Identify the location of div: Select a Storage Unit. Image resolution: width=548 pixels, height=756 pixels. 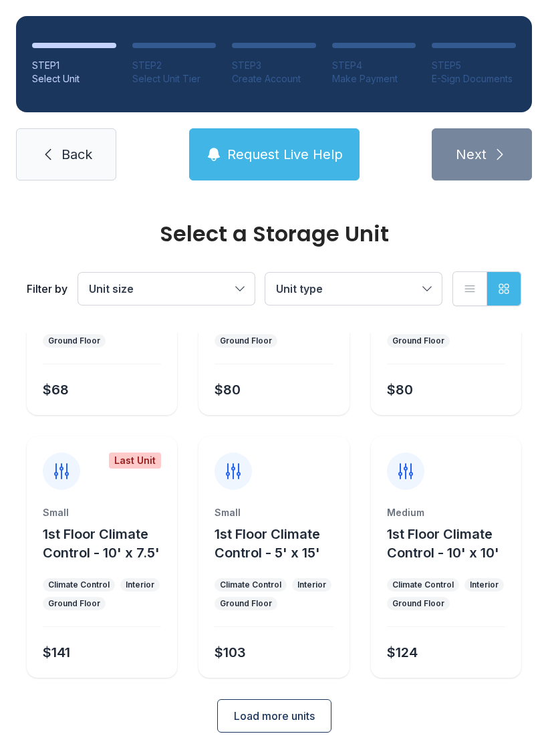
(274, 234).